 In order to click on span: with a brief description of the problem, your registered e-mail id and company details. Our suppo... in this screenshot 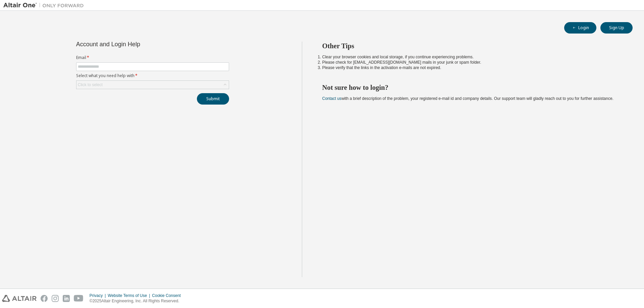, I will do `click(468, 98)`.